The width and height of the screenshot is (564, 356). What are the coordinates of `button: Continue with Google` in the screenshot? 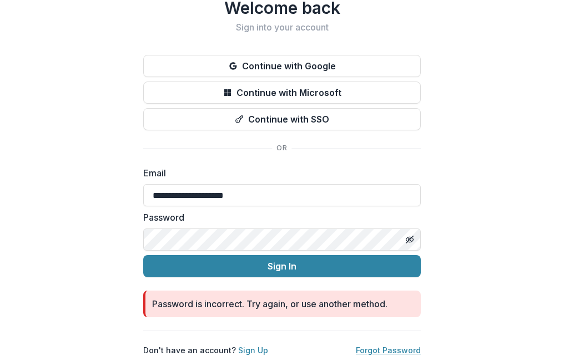 It's located at (282, 66).